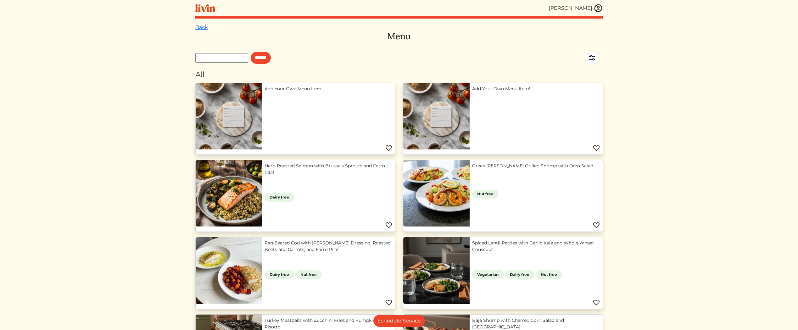 The height and width of the screenshot is (330, 798). What do you see at coordinates (598, 8) in the screenshot?
I see `img: user_account-e6e16d2ec92f44fc35f99ef0dc9cddf60790bfa021a6ecb1c896eb5d2907b31c.svg` at bounding box center [598, 8].